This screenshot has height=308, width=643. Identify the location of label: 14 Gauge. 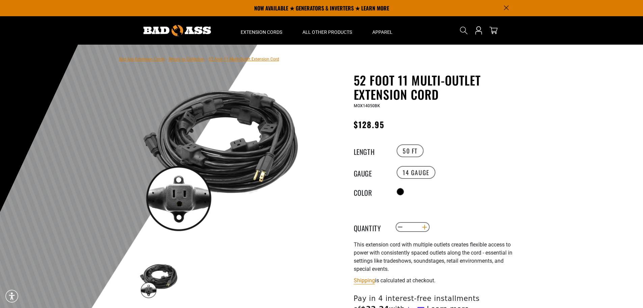
(416, 172).